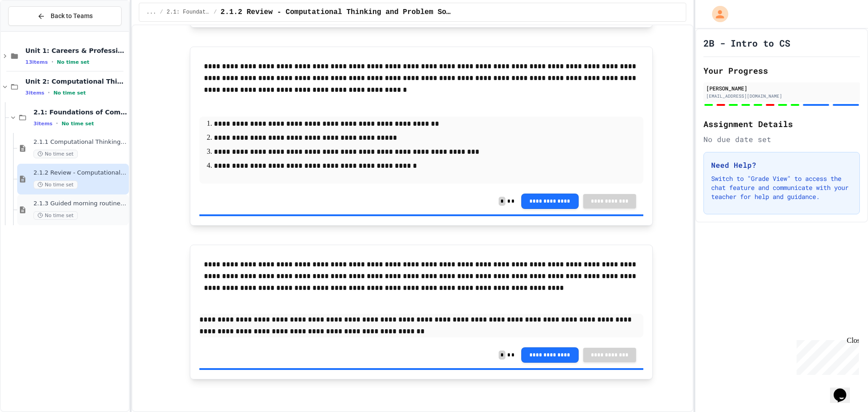 The height and width of the screenshot is (412, 868). What do you see at coordinates (782, 188) in the screenshot?
I see `p: Switch to "Grade View" to access the chat feature and communicate with your teacher for help and ...` at bounding box center [782, 188].